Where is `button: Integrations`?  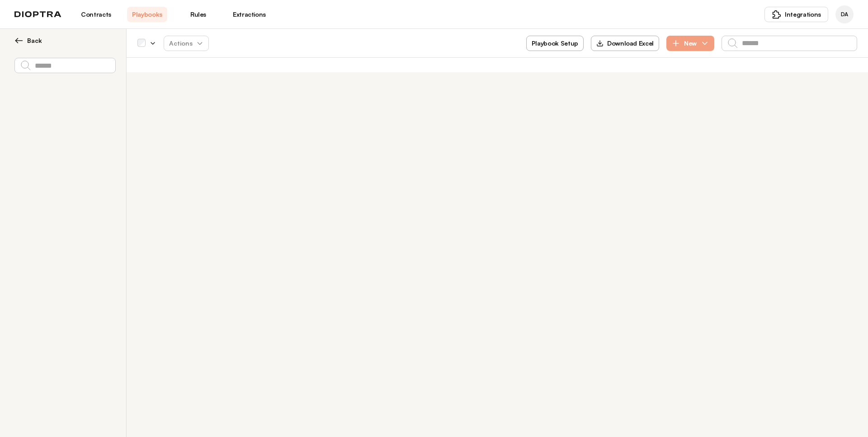 button: Integrations is located at coordinates (796, 15).